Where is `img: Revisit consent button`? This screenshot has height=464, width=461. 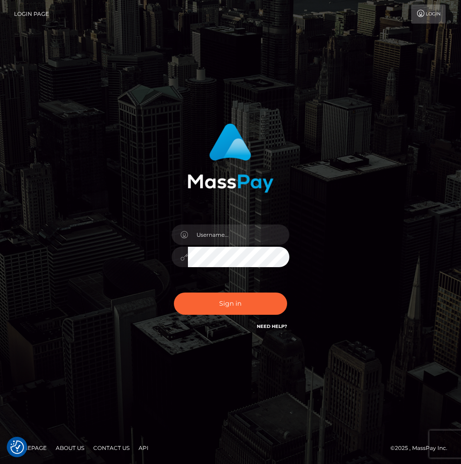
img: Revisit consent button is located at coordinates (17, 447).